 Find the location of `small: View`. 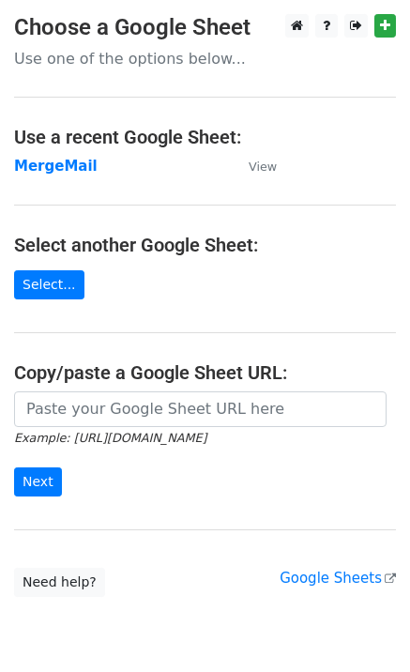

small: View is located at coordinates (263, 166).